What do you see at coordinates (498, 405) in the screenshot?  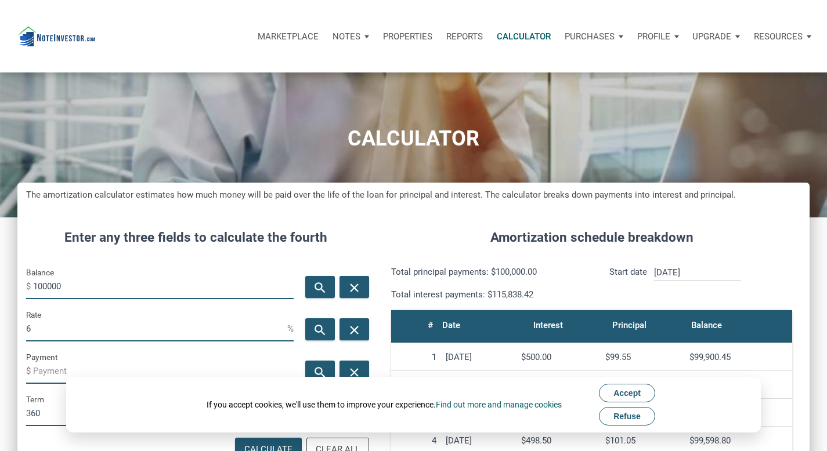 I see `a: Find out more and manage cookies` at bounding box center [498, 405].